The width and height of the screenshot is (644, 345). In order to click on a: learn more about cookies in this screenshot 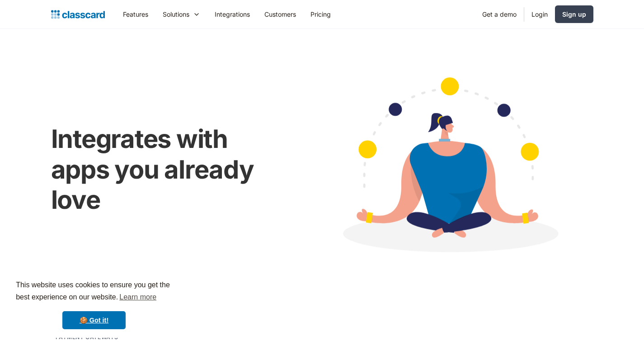, I will do `click(138, 298)`.